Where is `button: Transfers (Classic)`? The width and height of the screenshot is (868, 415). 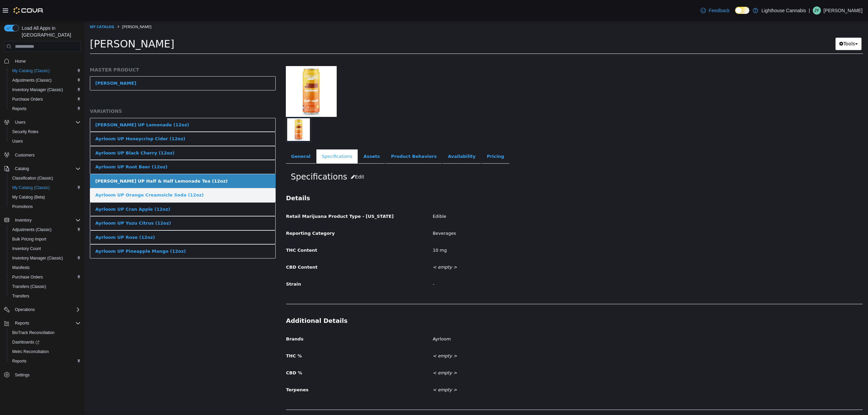 button: Transfers (Classic) is located at coordinates (45, 287).